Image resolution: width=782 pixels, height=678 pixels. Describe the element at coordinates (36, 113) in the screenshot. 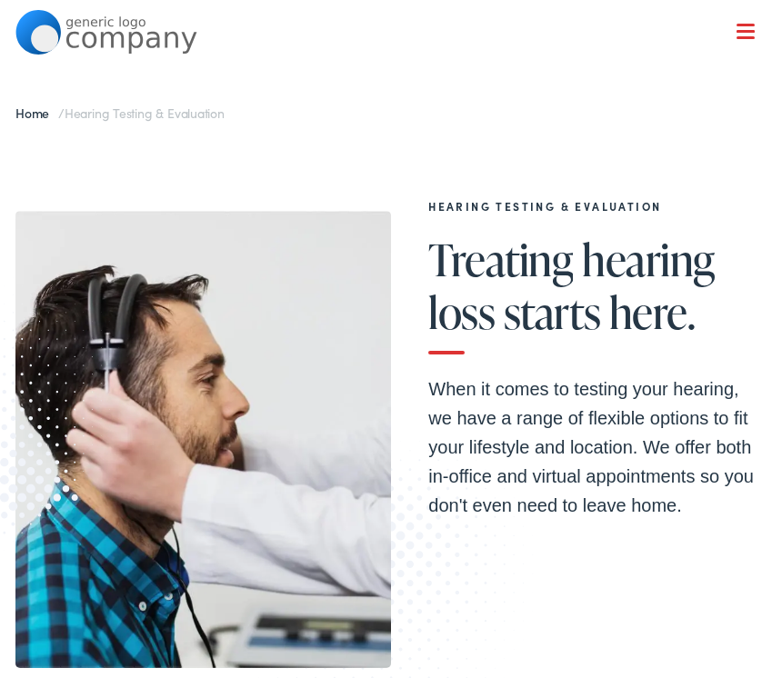

I see `a: Home` at that location.